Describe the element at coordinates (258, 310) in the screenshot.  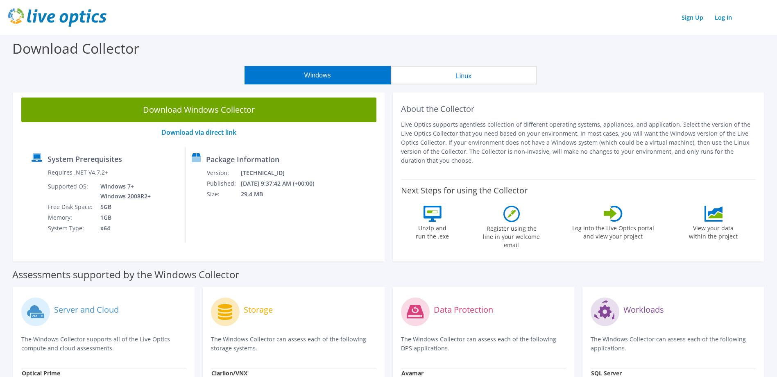
I see `label: Storage` at that location.